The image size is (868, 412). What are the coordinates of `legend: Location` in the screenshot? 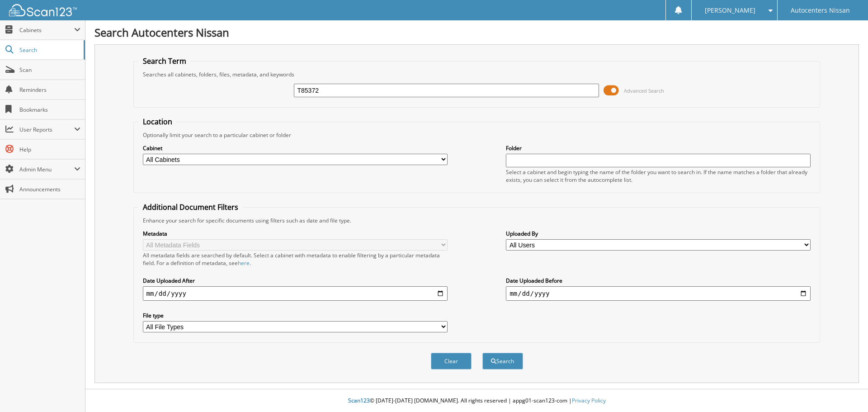 It's located at (158, 121).